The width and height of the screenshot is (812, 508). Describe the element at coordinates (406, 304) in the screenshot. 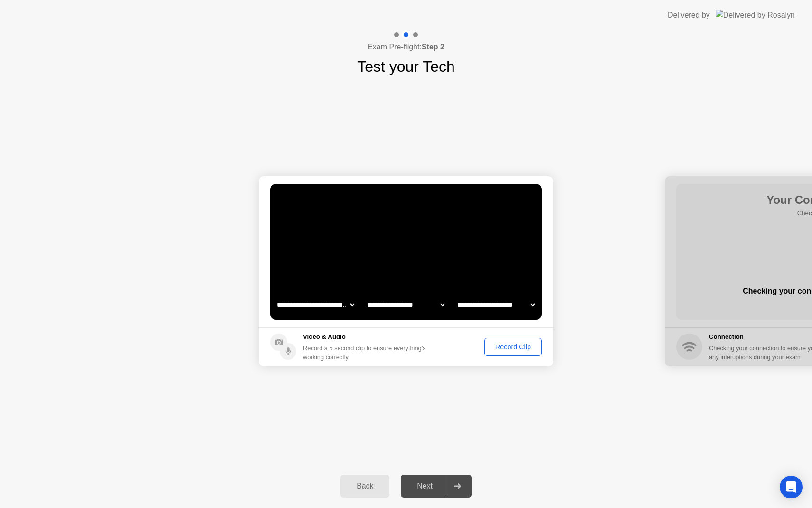

I see `select: Available speakers` at that location.